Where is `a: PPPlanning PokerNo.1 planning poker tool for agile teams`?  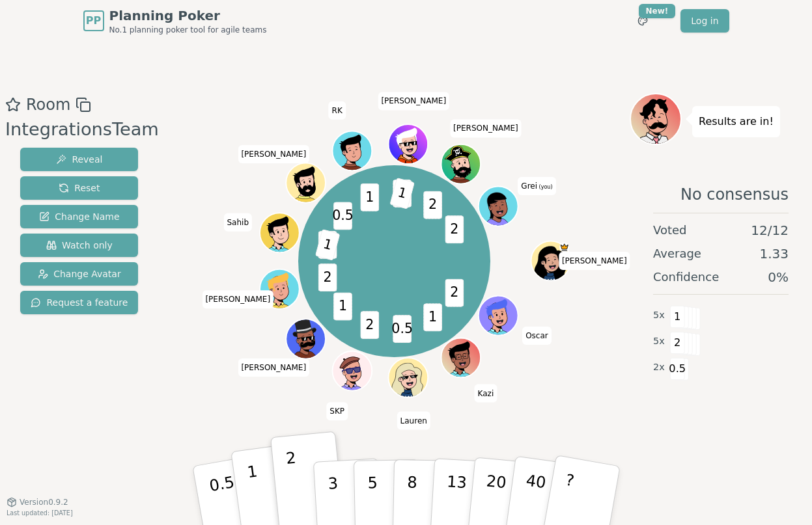 a: PPPlanning PokerNo.1 planning poker tool for agile teams is located at coordinates (175, 21).